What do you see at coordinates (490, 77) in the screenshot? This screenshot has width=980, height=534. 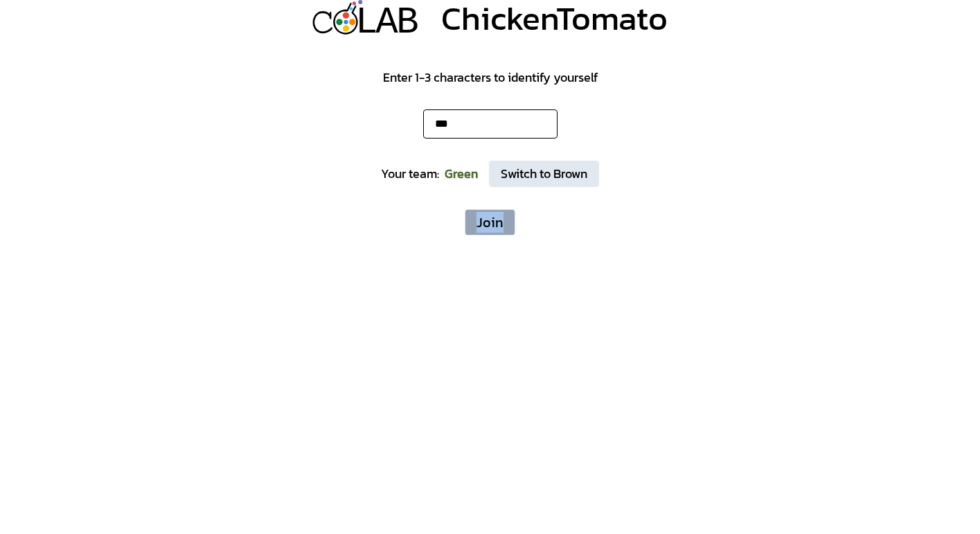 I see `div: Enter 1-3 characters to identify yourself` at bounding box center [490, 77].